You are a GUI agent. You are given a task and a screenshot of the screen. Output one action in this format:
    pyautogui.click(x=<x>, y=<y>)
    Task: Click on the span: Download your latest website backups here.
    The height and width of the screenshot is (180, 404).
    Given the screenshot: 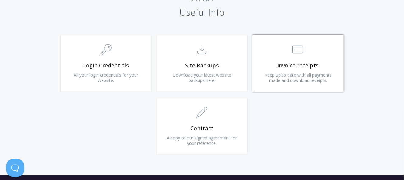 What is the action you would take?
    pyautogui.click(x=202, y=78)
    